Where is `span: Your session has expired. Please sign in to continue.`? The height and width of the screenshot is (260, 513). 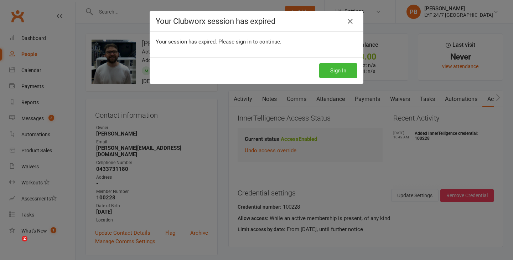
span: Your session has expired. Please sign in to continue. is located at coordinates (218, 42).